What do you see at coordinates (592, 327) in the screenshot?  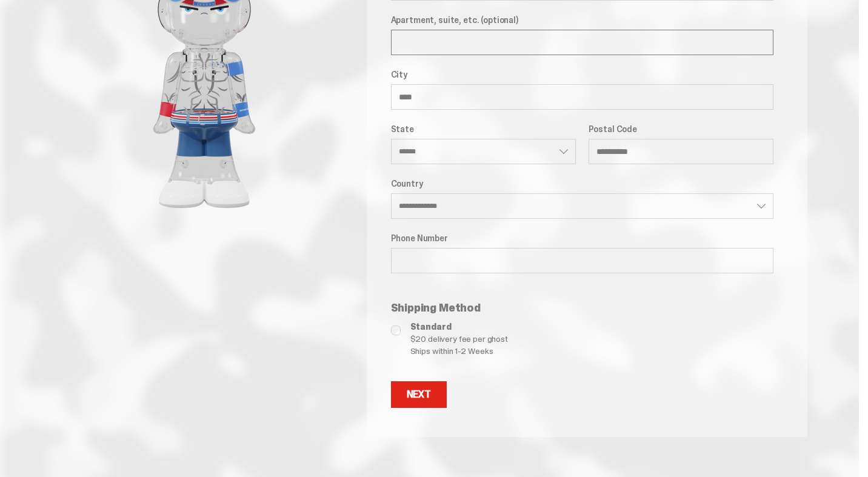 I see `span: Standard` at bounding box center [592, 327].